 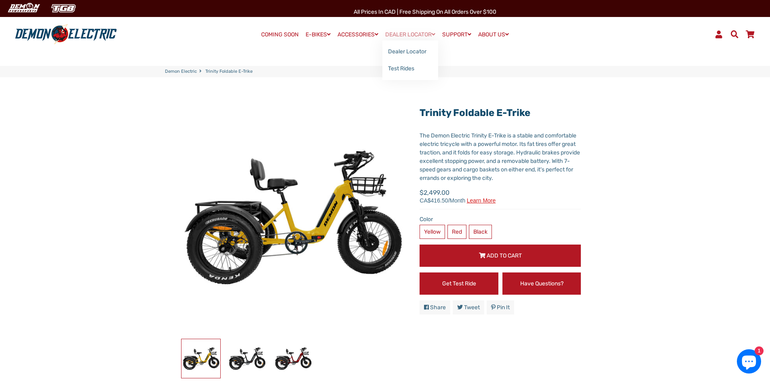 What do you see at coordinates (457, 196) in the screenshot?
I see `span: $2,499.00` at bounding box center [457, 196].